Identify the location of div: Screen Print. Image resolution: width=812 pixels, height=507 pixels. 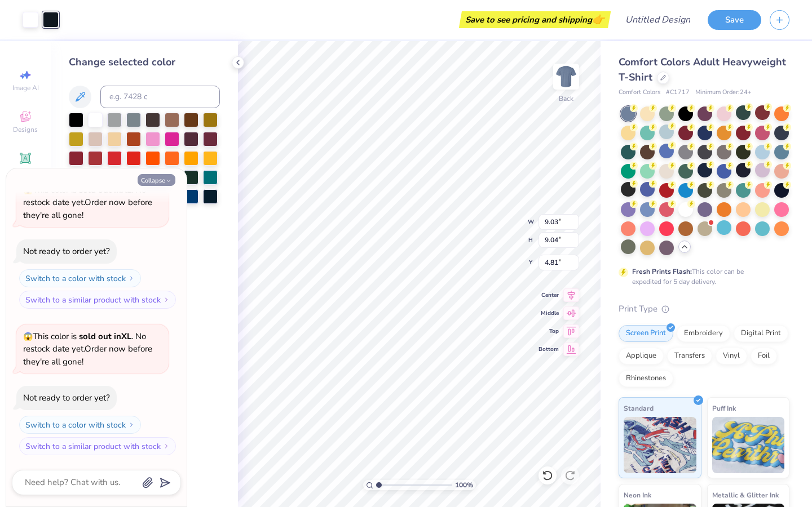
(645, 333).